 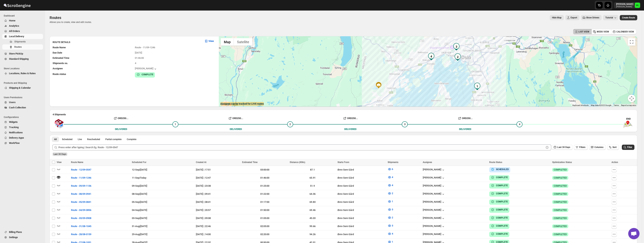 I want to click on button: User menu, so click(x=627, y=5).